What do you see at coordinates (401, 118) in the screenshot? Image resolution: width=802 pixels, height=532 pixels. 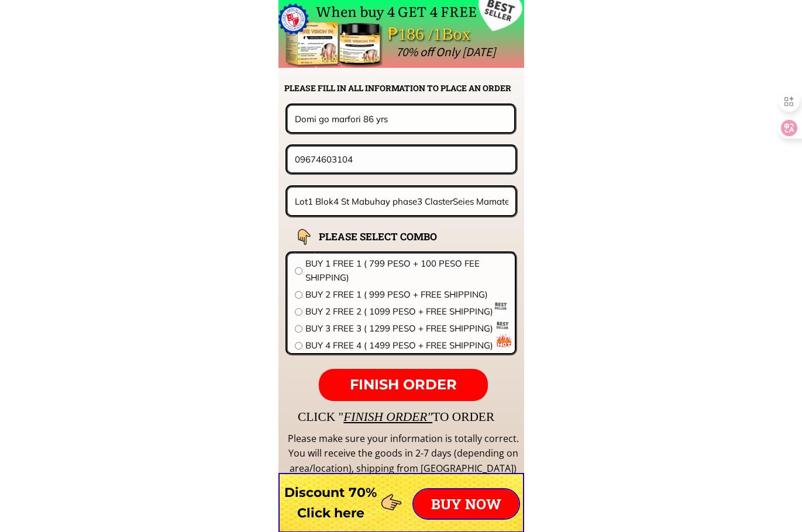 I see `input: Your name` at bounding box center [401, 118].